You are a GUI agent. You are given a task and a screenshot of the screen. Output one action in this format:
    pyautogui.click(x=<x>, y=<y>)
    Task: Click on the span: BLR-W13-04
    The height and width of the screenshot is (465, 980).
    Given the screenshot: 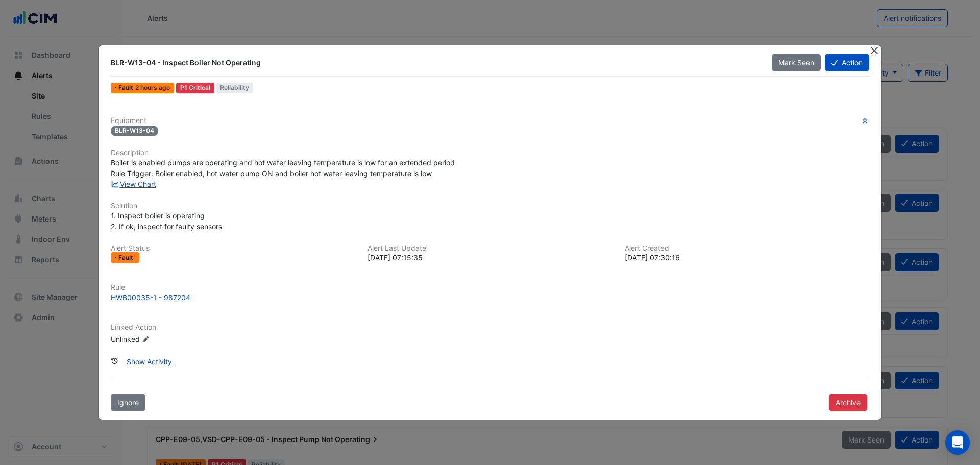 What is the action you would take?
    pyautogui.click(x=134, y=131)
    